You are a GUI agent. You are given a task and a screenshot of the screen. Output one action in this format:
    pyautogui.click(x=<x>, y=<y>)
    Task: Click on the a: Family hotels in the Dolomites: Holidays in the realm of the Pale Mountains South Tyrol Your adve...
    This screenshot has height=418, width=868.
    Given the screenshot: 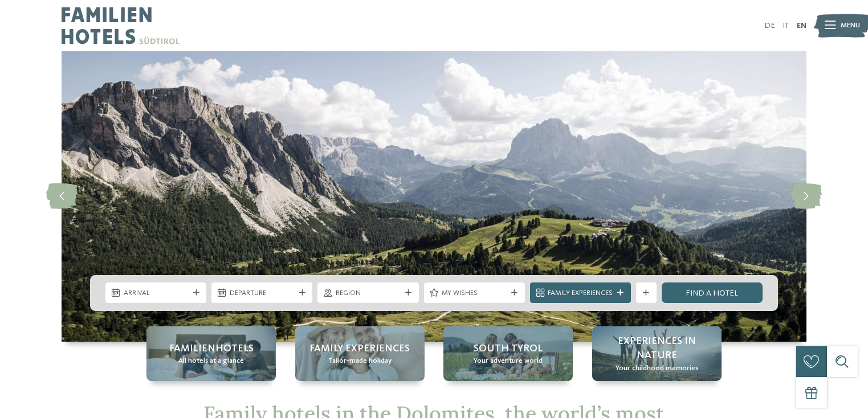 What is the action you would take?
    pyautogui.click(x=508, y=354)
    